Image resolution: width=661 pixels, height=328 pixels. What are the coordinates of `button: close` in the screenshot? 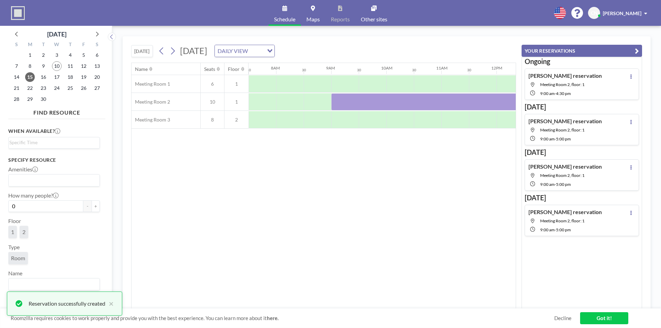 It's located at (110, 304).